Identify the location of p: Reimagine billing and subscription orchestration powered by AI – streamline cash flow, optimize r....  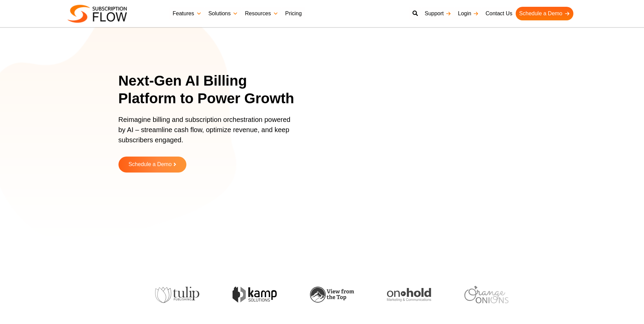
(207, 133).